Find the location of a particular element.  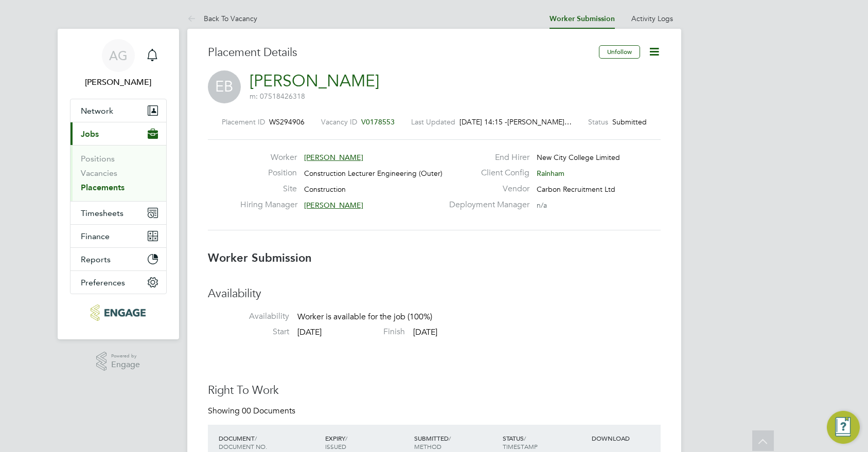

span: ISSUED is located at coordinates (336, 446).